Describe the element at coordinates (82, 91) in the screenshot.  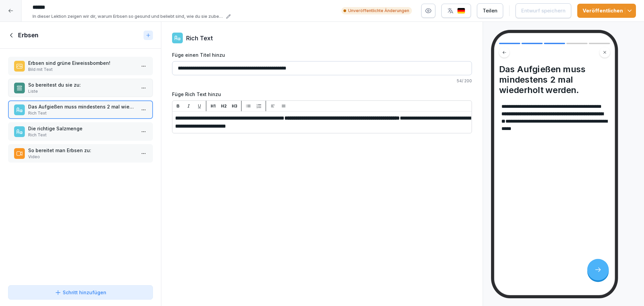
I see `p: Liste` at that location.